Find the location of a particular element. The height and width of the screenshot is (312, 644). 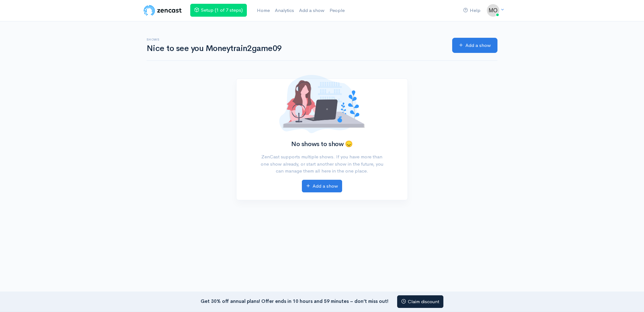

a: Help is located at coordinates (472, 11).